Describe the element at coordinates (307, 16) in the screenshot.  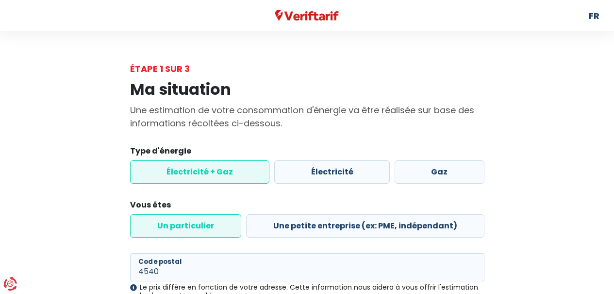
I see `img: Veriftarif logo` at that location.